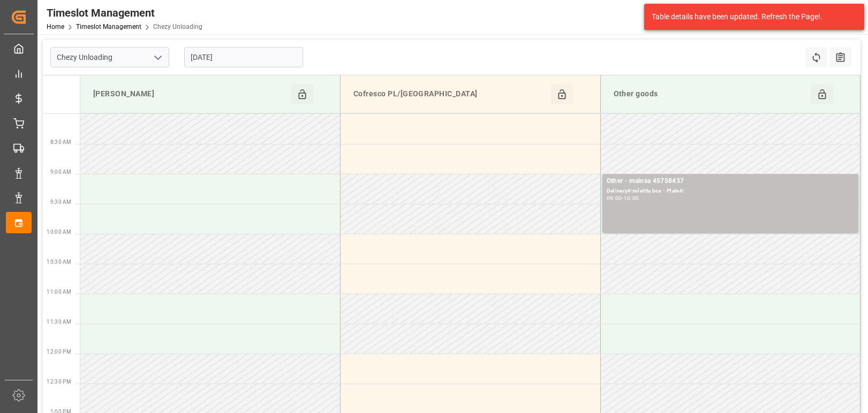 Image resolution: width=868 pixels, height=413 pixels. Describe the element at coordinates (59, 261) in the screenshot. I see `span: 10:30 AM` at that location.